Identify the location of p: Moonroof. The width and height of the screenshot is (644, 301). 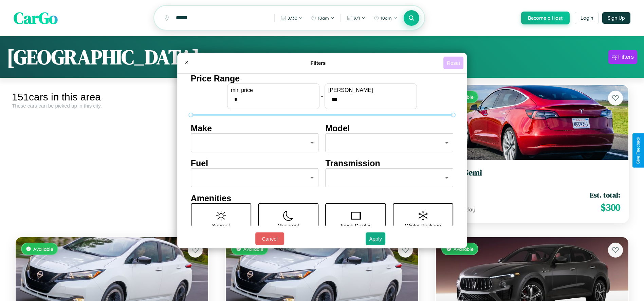
(288, 225).